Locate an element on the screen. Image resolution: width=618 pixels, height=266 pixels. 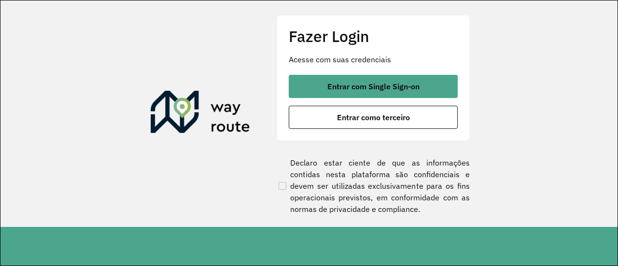
img: Roteirizador AmbevTech is located at coordinates (200, 114).